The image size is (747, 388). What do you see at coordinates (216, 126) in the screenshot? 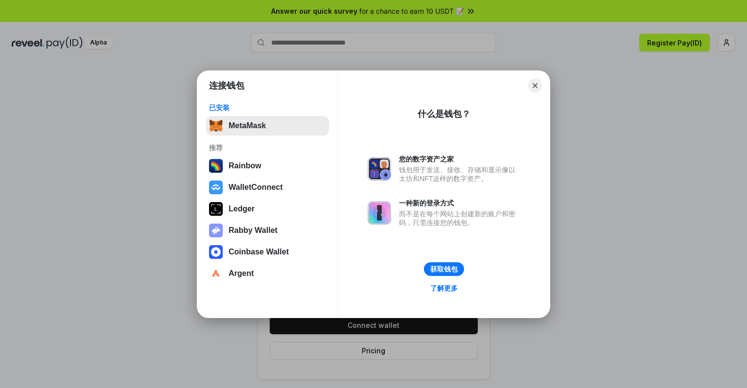
I see `img: svg+xml,%3Csvg%20fill%3D%22none%22%20height%3D%2233%22%20viewBox%3D%220%200%2035%2033%22%20width%...` at bounding box center [216, 126].